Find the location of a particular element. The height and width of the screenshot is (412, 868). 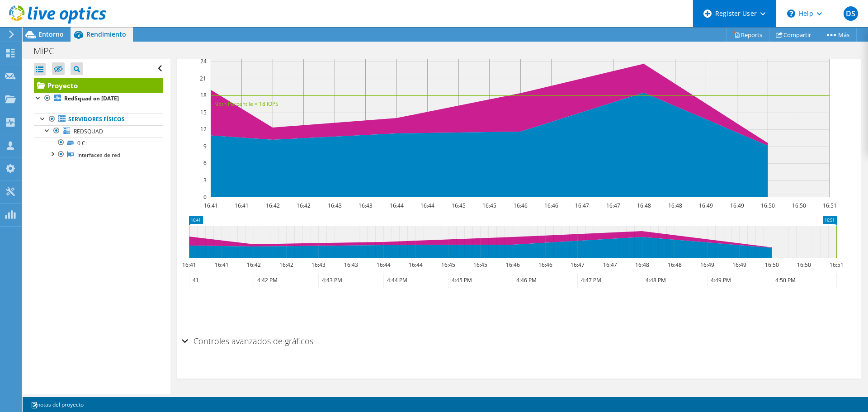

svg: \n is located at coordinates (792, 14).